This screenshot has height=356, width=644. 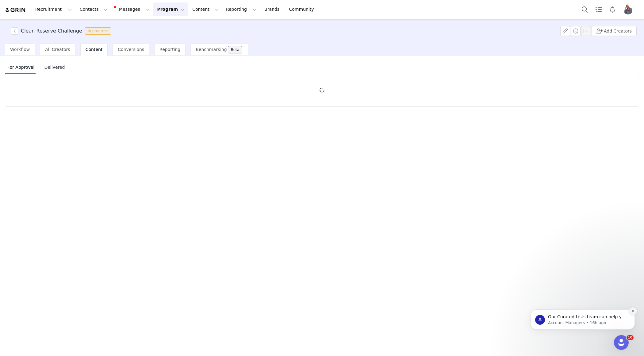 What do you see at coordinates (132, 9) in the screenshot?
I see `button: Messages` at bounding box center [132, 9].